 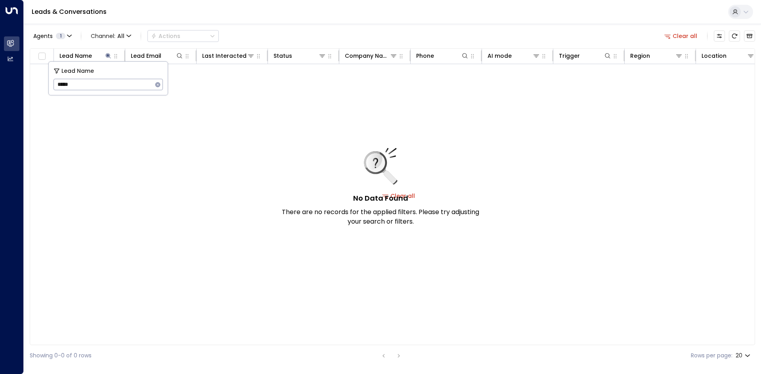 What do you see at coordinates (719, 36) in the screenshot?
I see `button: Customize` at bounding box center [719, 36].